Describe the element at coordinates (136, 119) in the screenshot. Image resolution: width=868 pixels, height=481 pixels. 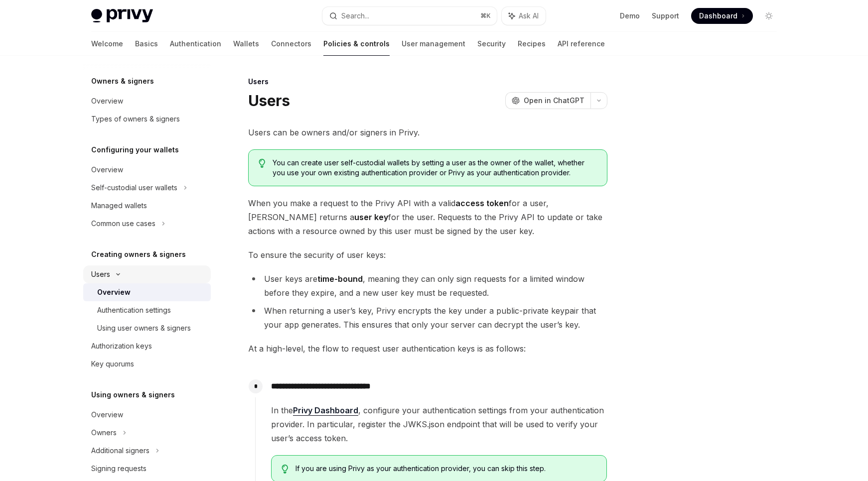
I see `div: Types of owners & signers` at that location.